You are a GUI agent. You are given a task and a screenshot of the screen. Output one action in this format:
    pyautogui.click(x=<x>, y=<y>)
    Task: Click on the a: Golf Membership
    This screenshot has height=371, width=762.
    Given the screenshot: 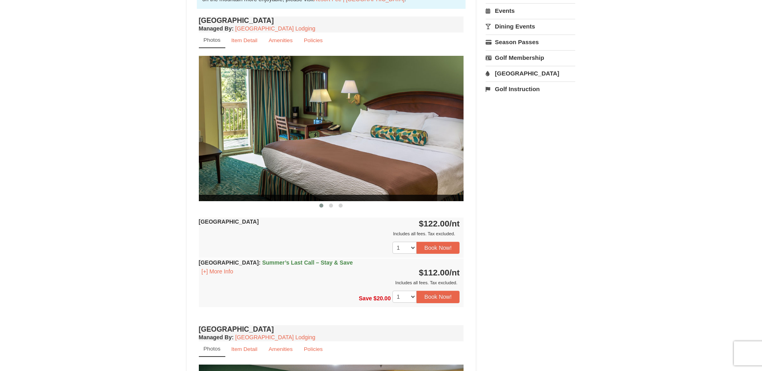 What is the action you would take?
    pyautogui.click(x=531, y=57)
    